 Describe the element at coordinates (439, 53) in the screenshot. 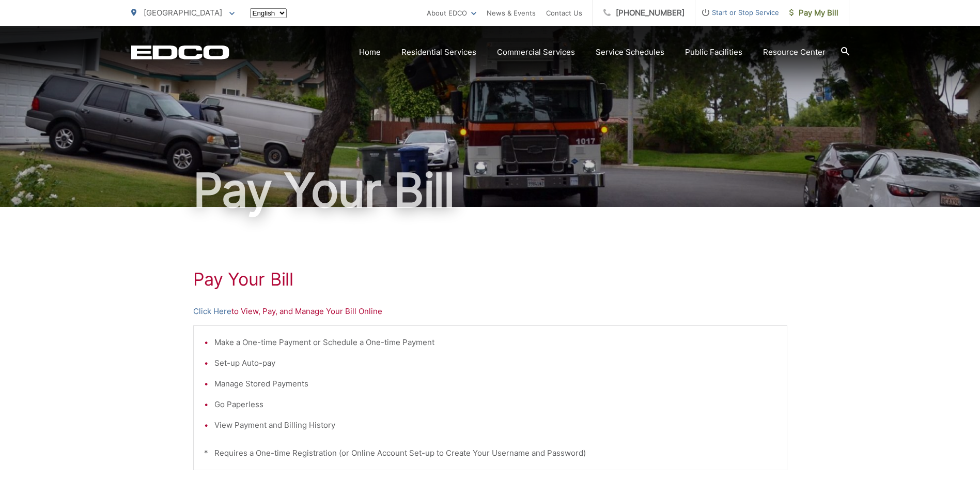

I see `a: Residential Services` at that location.